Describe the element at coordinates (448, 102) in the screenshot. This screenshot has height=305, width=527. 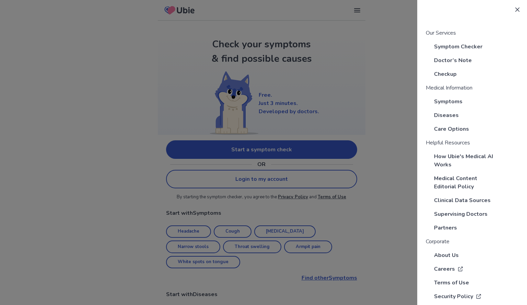
I see `p: Symptoms` at that location.